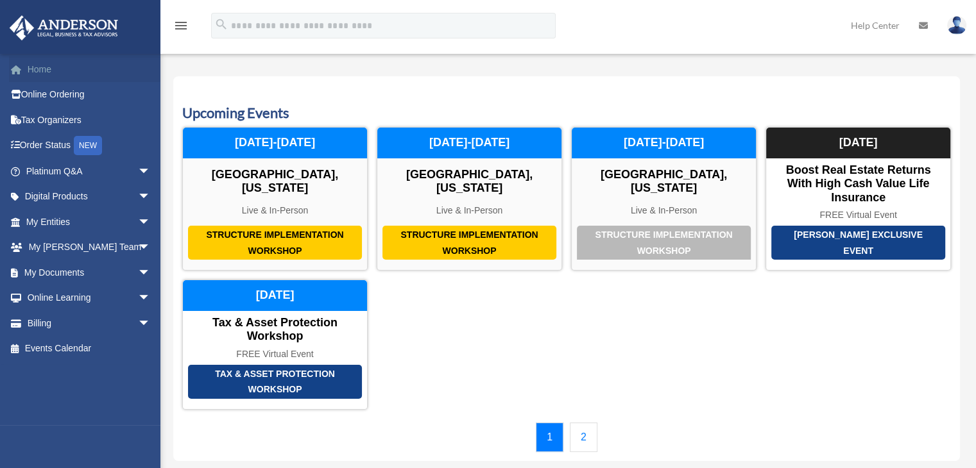 This screenshot has height=468, width=976. What do you see at coordinates (86, 349) in the screenshot?
I see `a: Events Calendar` at bounding box center [86, 349].